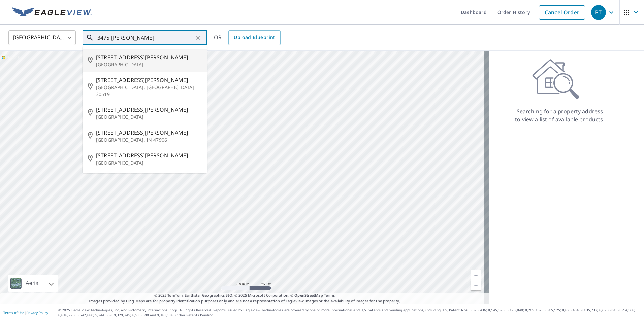  What do you see at coordinates (562, 12) in the screenshot?
I see `a: Cancel Order` at bounding box center [562, 12].